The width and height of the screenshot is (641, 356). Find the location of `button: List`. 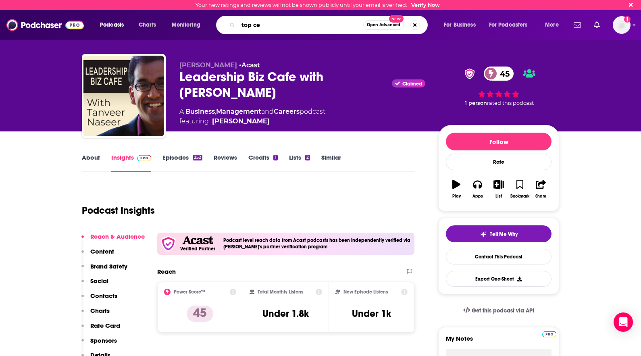

button: List is located at coordinates (498, 189).